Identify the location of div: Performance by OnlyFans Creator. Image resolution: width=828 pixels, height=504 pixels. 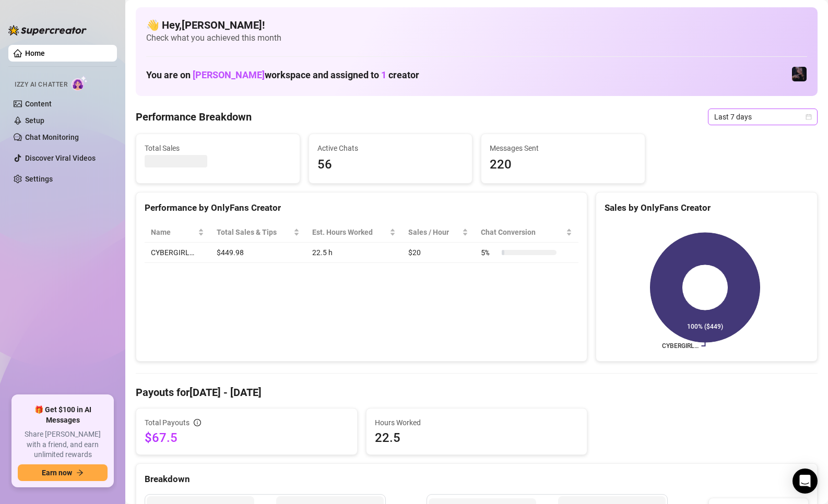
(362, 208).